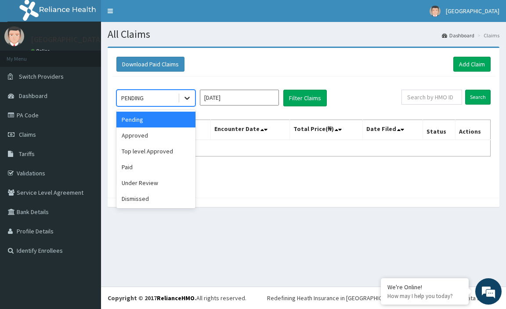 The image size is (506, 309). What do you see at coordinates (458, 35) in the screenshot?
I see `a: Dashboard` at bounding box center [458, 35].